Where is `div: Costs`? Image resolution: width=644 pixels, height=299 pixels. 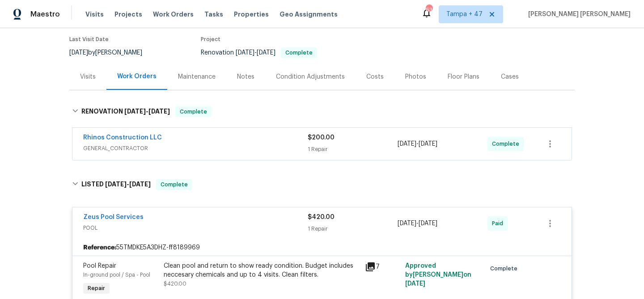
div: Costs is located at coordinates (375, 77).